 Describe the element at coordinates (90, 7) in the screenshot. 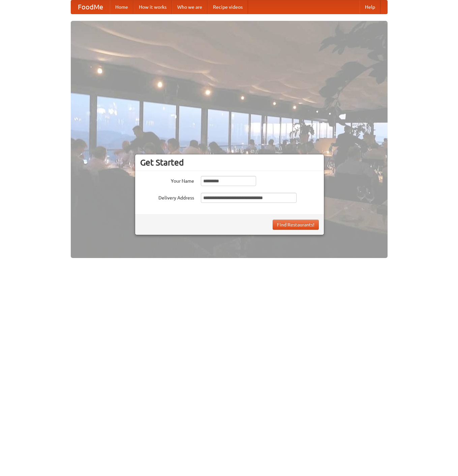

I see `a: FoodMe` at that location.